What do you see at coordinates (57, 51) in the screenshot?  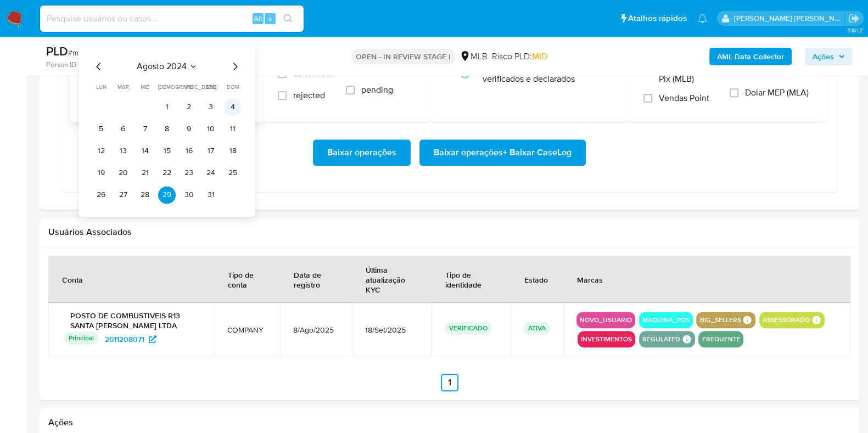 I see `b: PLD` at bounding box center [57, 51].